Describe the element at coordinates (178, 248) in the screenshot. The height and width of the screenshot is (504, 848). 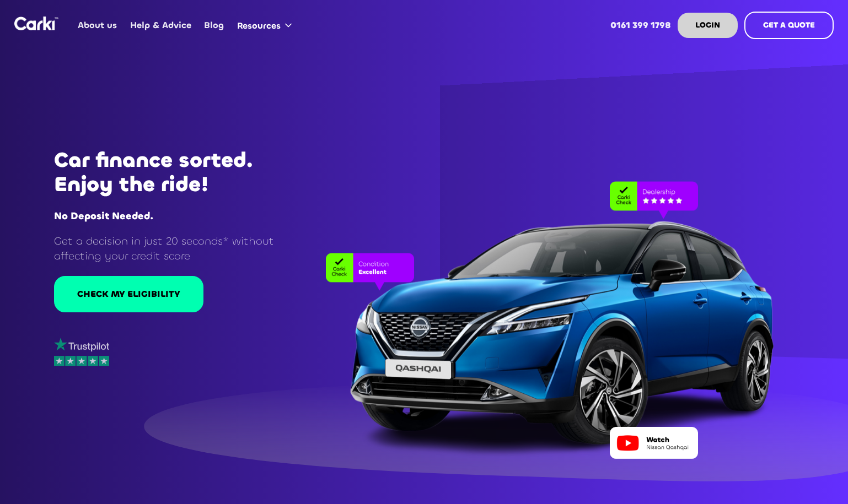
I see `p: Get a decision in just 20 seconds* without affecting your credit score` at that location.